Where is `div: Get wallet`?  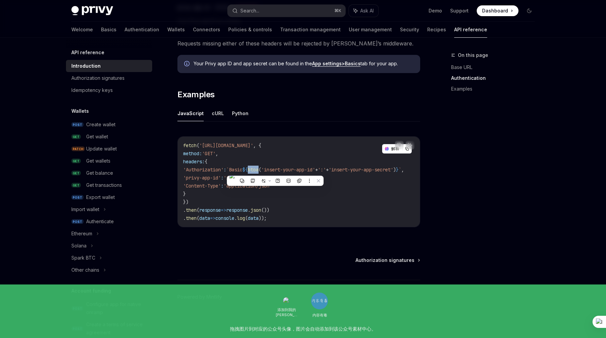
div: Get wallet is located at coordinates (97, 137).